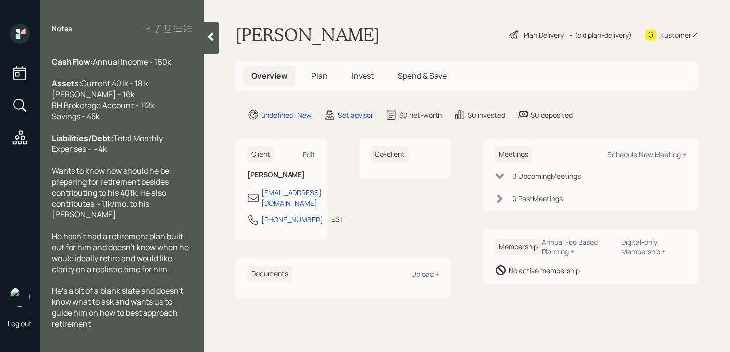  What do you see at coordinates (121, 253) in the screenshot?
I see `span: He hasn't had a retirement plan built out for him and doesn't know when he would ideally retire a...` at bounding box center [121, 253].